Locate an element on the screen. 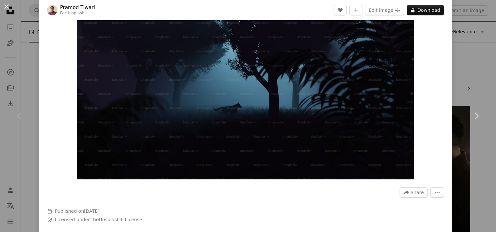 The width and height of the screenshot is (496, 232). span: Share is located at coordinates (417, 192).